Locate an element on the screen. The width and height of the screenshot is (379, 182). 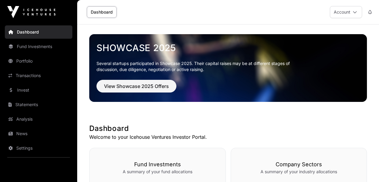
button: View Showcase 2025 Offers is located at coordinates (136, 86).